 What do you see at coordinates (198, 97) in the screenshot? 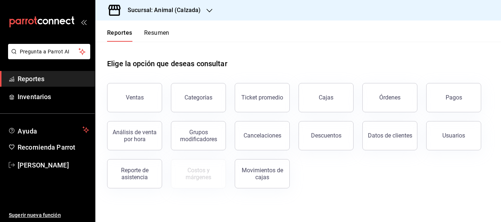
I see `div: Categorías` at bounding box center [198, 97].